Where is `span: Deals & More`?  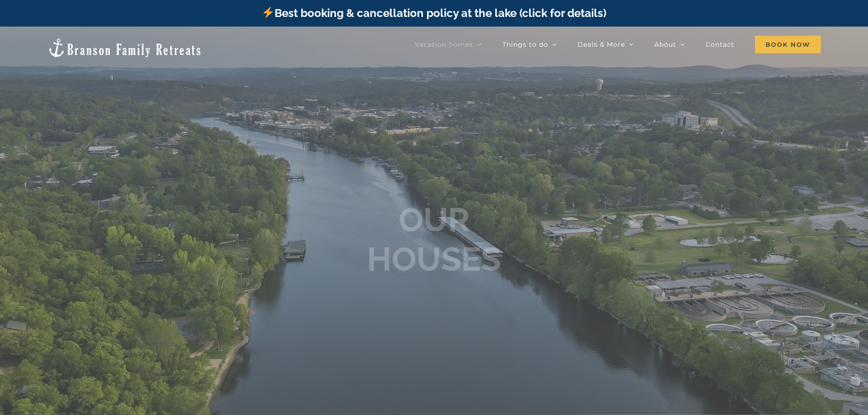
span: Deals & More is located at coordinates (602, 44).